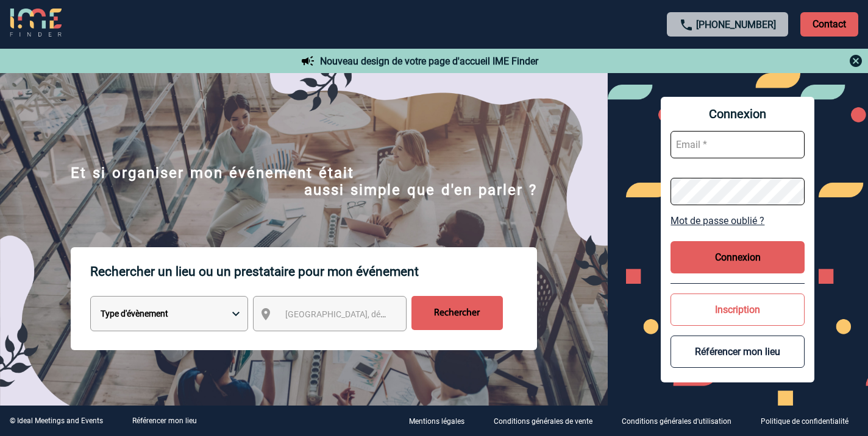  What do you see at coordinates (56, 421) in the screenshot?
I see `div: © Ideal Meetings and Events` at bounding box center [56, 421].